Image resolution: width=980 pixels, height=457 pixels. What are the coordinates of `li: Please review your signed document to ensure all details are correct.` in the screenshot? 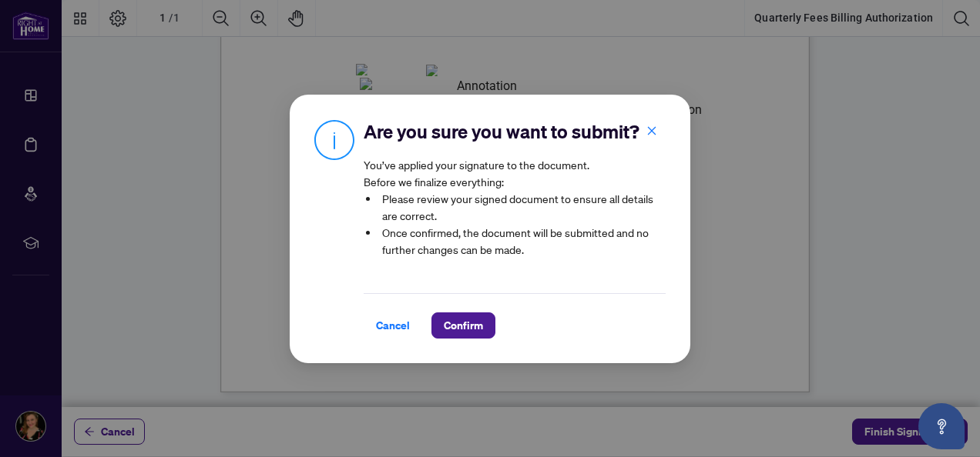 It's located at (523, 207).